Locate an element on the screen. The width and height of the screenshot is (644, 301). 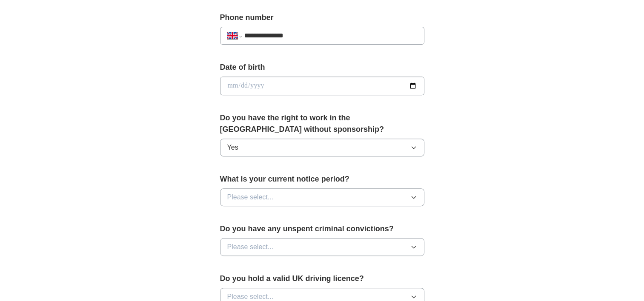
label: Phone number is located at coordinates (322, 17).